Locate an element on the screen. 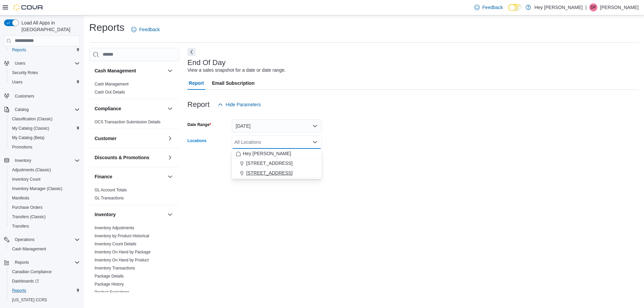  a: Purchase Orders is located at coordinates (27, 207).